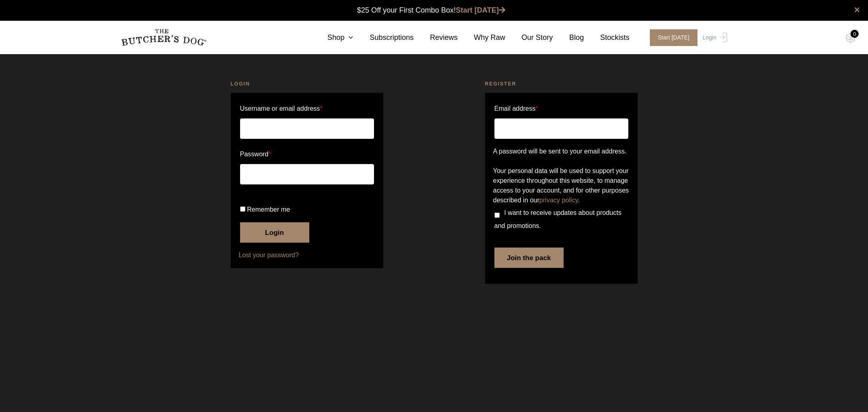 Image resolution: width=868 pixels, height=412 pixels. What do you see at coordinates (568, 37) in the screenshot?
I see `a: Blog` at bounding box center [568, 37].